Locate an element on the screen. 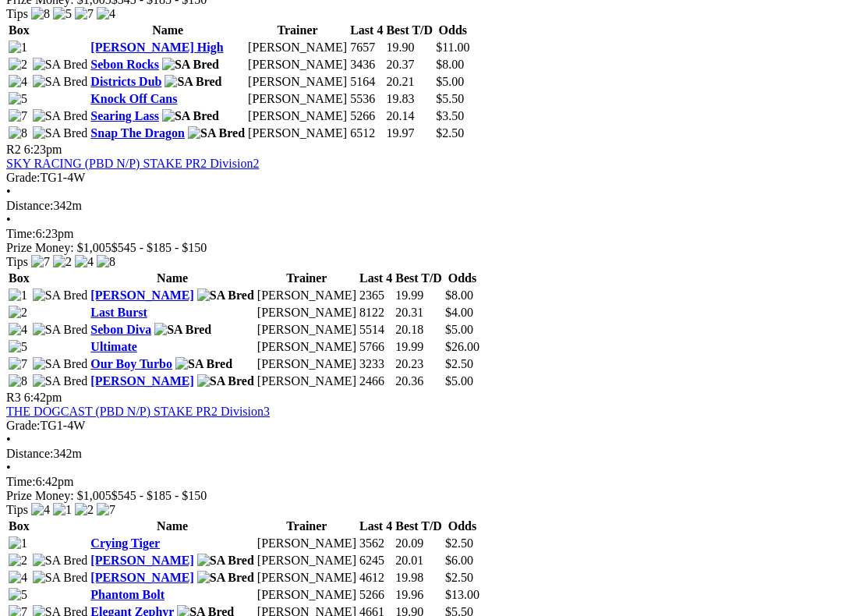 This screenshot has height=616, width=842. a: Sebon Rocks is located at coordinates (124, 64).